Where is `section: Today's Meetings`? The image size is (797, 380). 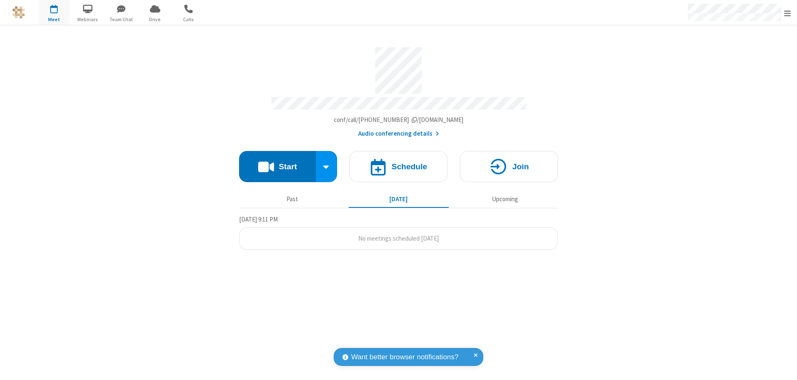
section: Today's Meetings is located at coordinates (399, 233).